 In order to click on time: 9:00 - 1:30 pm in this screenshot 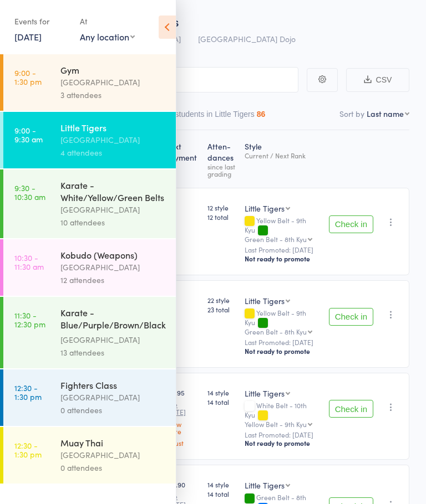, I will do `click(28, 77)`.